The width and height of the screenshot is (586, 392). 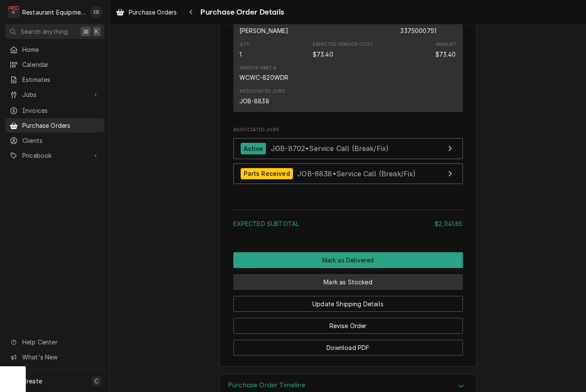 What do you see at coordinates (348, 347) in the screenshot?
I see `button: Download PDF` at bounding box center [348, 347].